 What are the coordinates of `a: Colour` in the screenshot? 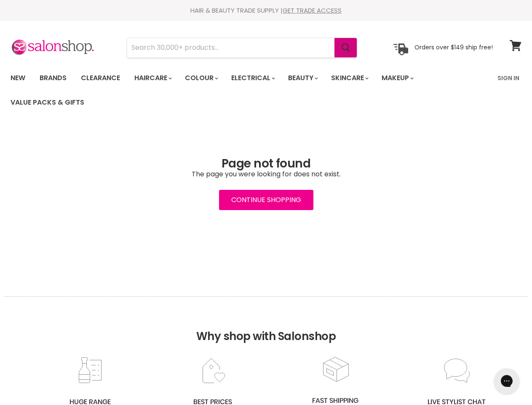 It's located at (201, 78).